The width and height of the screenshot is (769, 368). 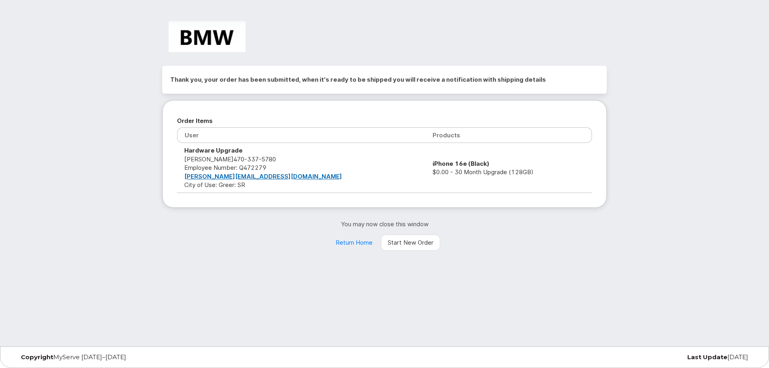 What do you see at coordinates (37, 357) in the screenshot?
I see `strong: Copyright` at bounding box center [37, 357].